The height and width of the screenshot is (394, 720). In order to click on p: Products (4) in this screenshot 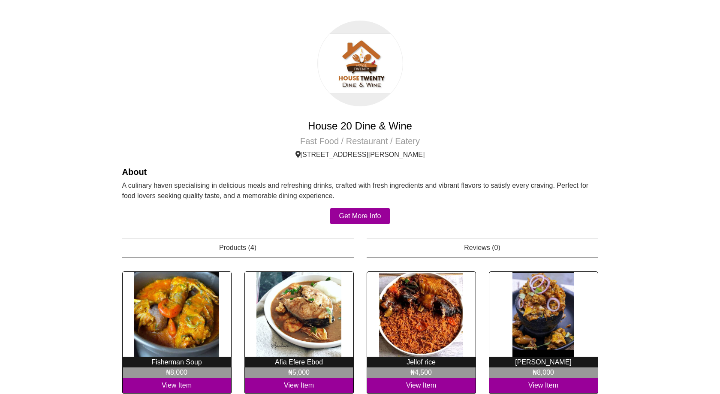, I will do `click(238, 248)`.